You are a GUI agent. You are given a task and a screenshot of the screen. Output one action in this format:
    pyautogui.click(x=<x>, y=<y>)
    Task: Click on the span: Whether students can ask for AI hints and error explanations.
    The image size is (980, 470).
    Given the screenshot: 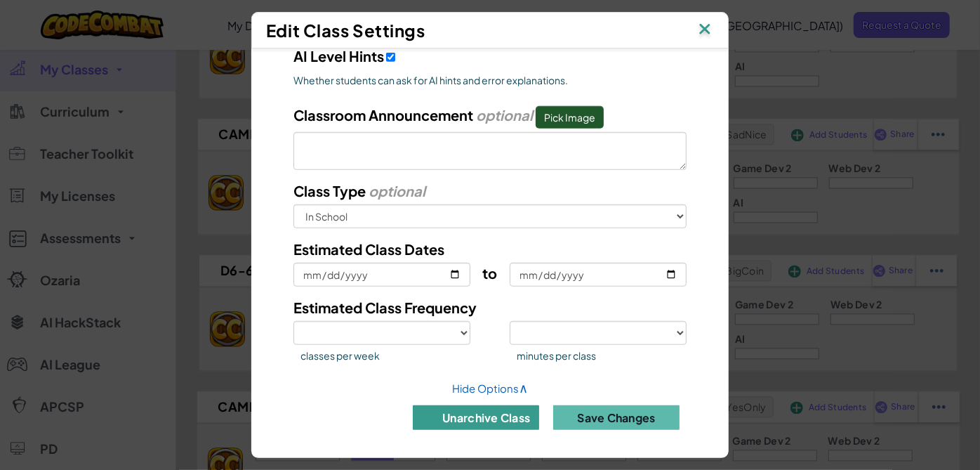 What is the action you would take?
    pyautogui.click(x=490, y=80)
    